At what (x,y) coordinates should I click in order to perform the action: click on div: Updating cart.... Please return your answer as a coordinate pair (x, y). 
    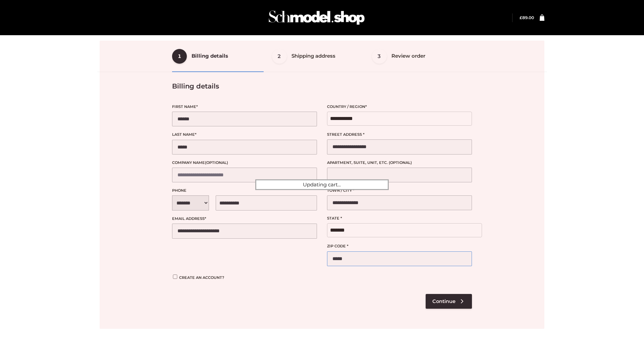
    Looking at the image, I should click on (322, 185).